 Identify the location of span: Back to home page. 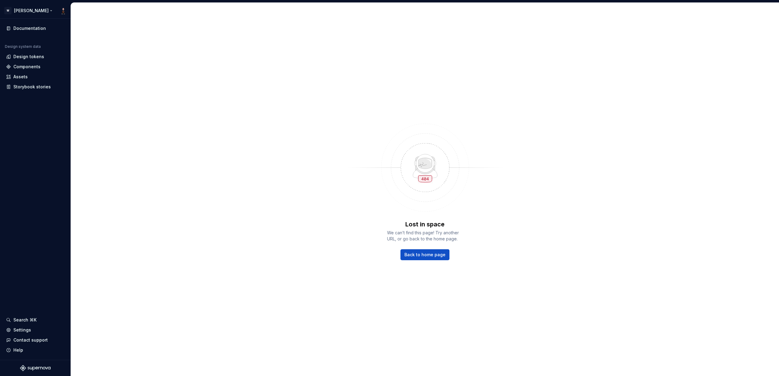
(425, 255).